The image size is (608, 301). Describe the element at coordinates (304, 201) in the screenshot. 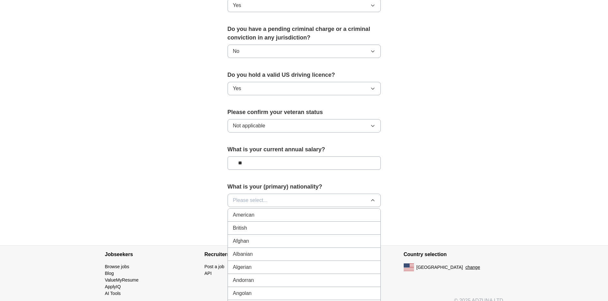

I see `button: Please select...` at that location.